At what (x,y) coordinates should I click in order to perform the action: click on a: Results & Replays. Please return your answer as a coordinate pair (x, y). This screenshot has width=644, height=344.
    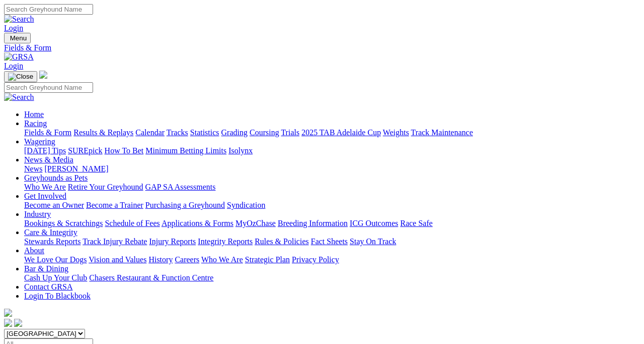
    Looking at the image, I should click on (103, 132).